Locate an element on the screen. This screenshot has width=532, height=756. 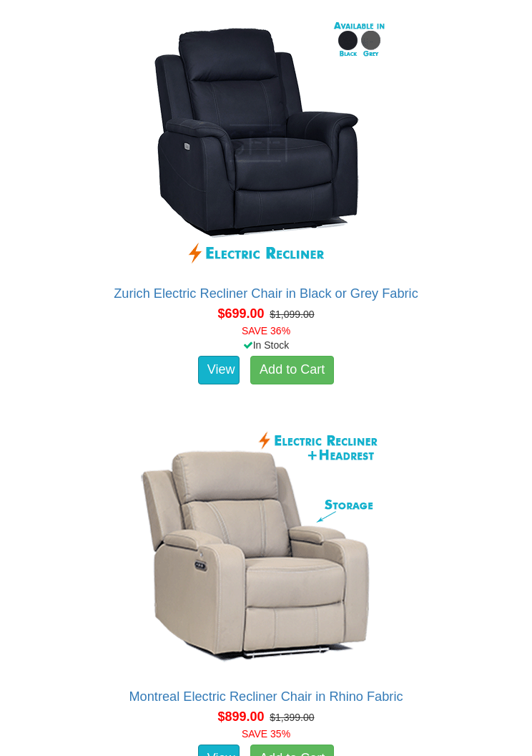
div: In Stock is located at coordinates (266, 345).